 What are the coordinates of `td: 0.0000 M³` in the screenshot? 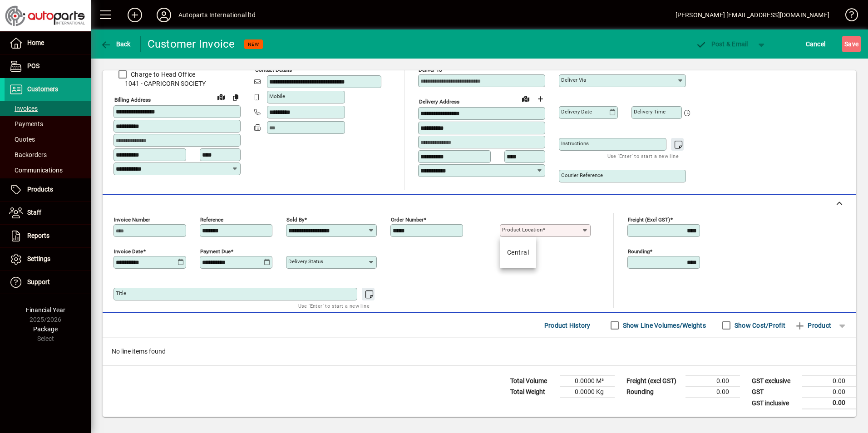 It's located at (588, 381).